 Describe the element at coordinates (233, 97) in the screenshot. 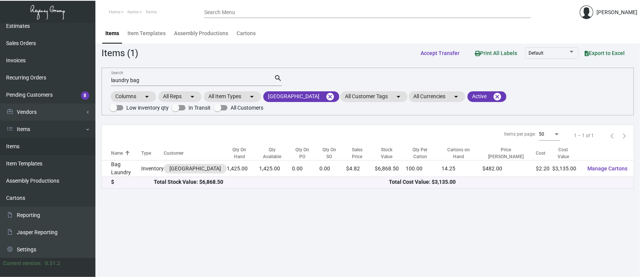

I see `mat-chip: All Item Types` at that location.